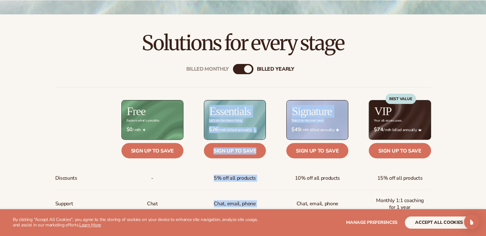  What do you see at coordinates (372, 222) in the screenshot?
I see `span: Manage preferences` at bounding box center [372, 222].